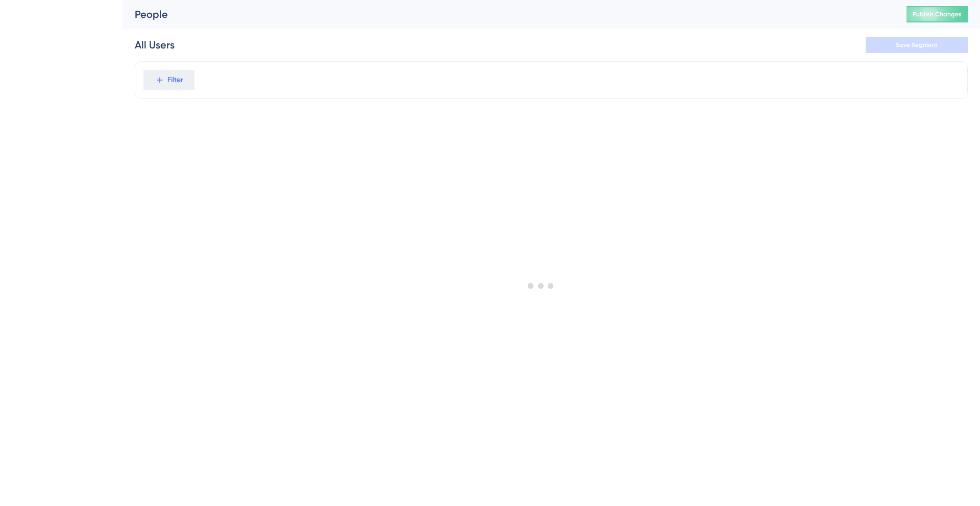  Describe the element at coordinates (917, 45) in the screenshot. I see `span: Save Segment` at that location.